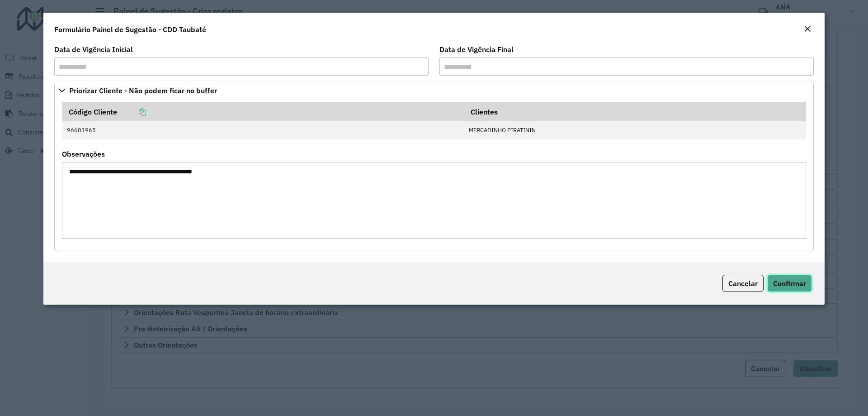 Image resolution: width=868 pixels, height=416 pixels. Describe the element at coordinates (807, 29) in the screenshot. I see `button: Close` at that location.